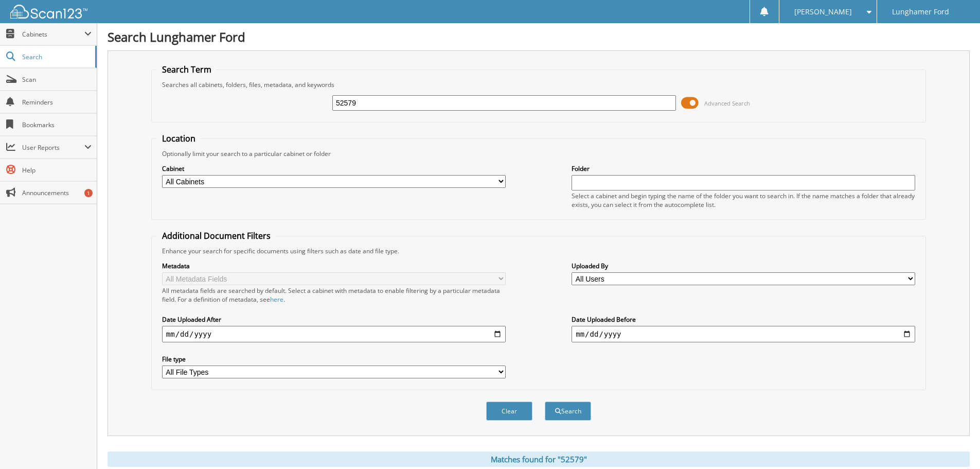 The height and width of the screenshot is (469, 980). What do you see at coordinates (89, 193) in the screenshot?
I see `div: 1` at bounding box center [89, 193].